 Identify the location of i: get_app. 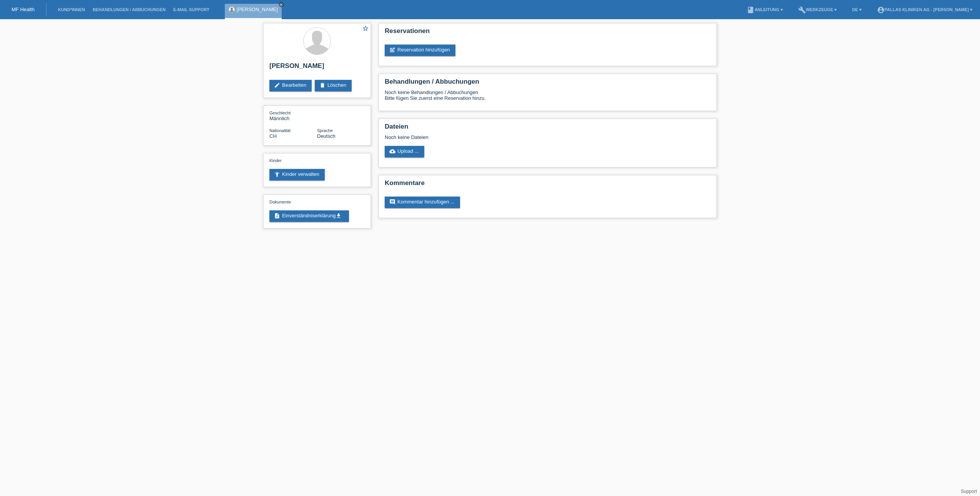
(338, 216).